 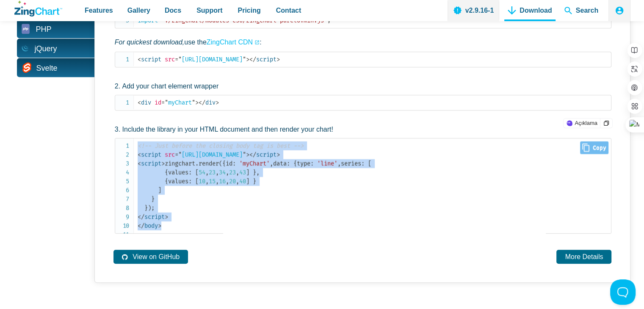 I want to click on span: div, so click(x=207, y=102).